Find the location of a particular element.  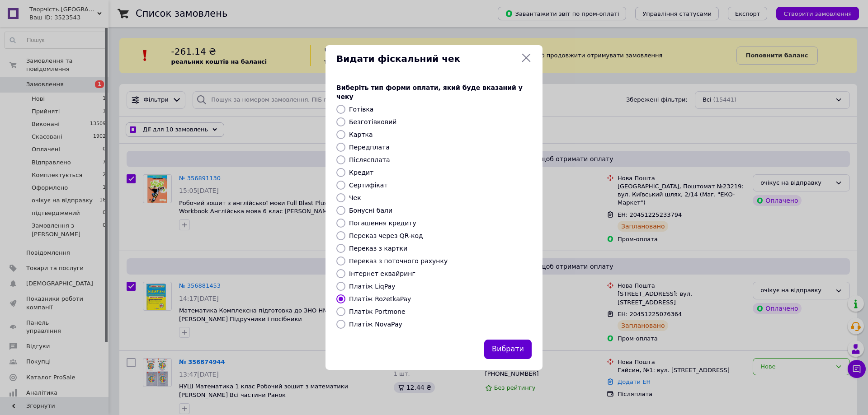

label: Переказ через QR-код is located at coordinates (386, 236).